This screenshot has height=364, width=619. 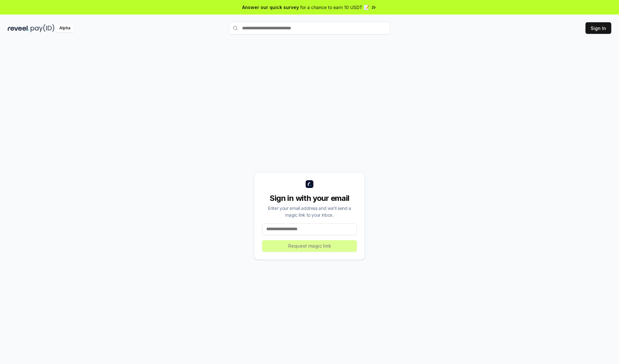 I want to click on span: for a chance to earn 10 USDT 📝, so click(x=335, y=7).